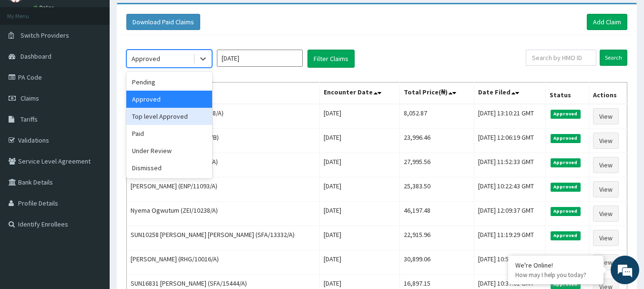  What do you see at coordinates (556, 274) in the screenshot?
I see `p: How may I help you today?` at bounding box center [556, 274].